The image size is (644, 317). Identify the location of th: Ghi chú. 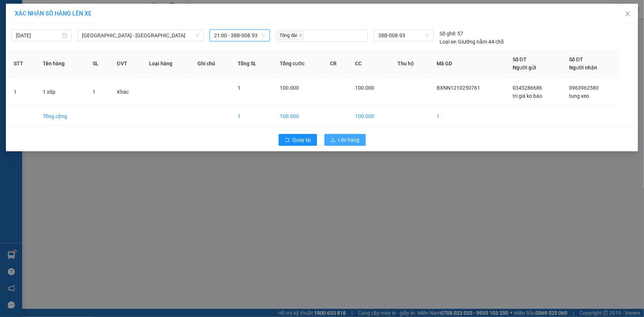
(212, 64).